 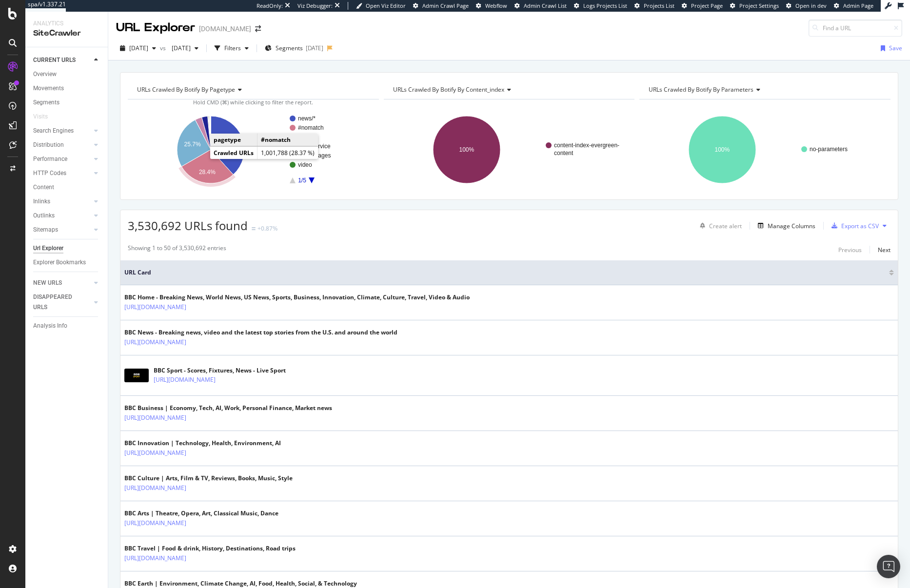 I want to click on h4: URLs Crawled By Botify By pagetype, so click(x=253, y=90).